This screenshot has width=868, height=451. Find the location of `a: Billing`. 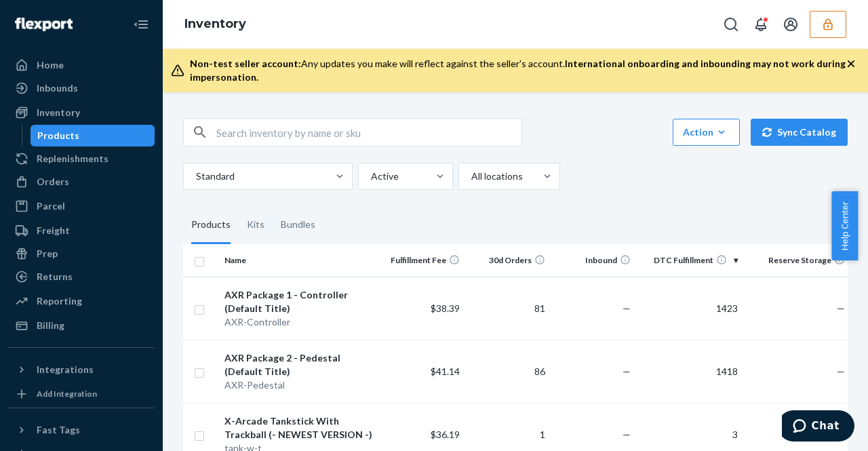

a: Billing is located at coordinates (82, 326).